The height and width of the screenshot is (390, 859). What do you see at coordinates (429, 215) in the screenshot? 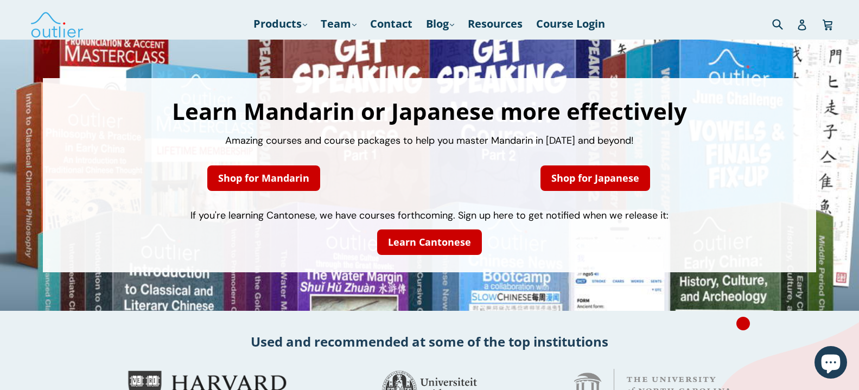
I see `span: If you're learning Cantonese, we have courses forthcoming. Sign up here to get notified when we r...` at bounding box center [429, 215].